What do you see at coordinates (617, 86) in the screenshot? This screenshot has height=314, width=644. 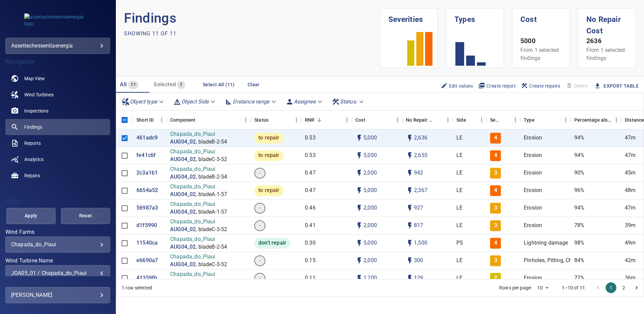 I see `button: Export Table` at bounding box center [617, 86].